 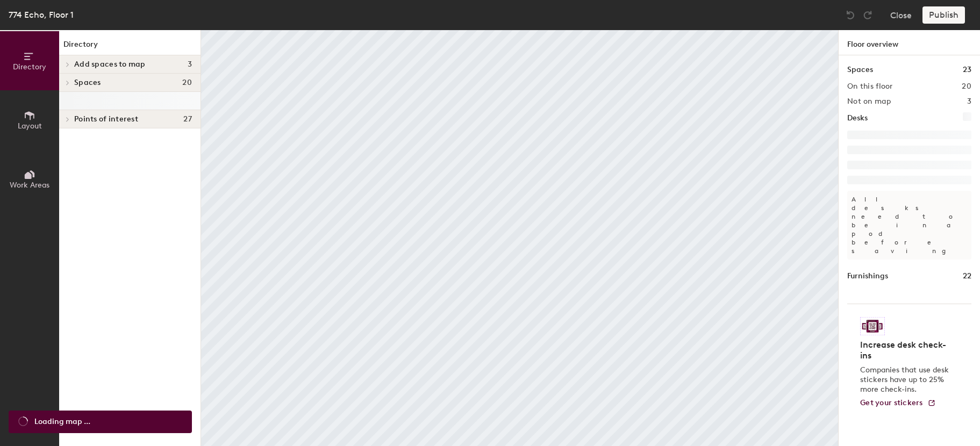 What do you see at coordinates (110, 64) in the screenshot?
I see `span: Add spaces to map` at bounding box center [110, 64].